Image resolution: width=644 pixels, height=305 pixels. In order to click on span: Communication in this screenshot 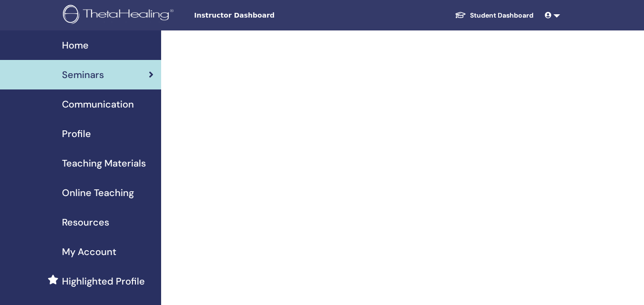, I will do `click(97, 104)`.